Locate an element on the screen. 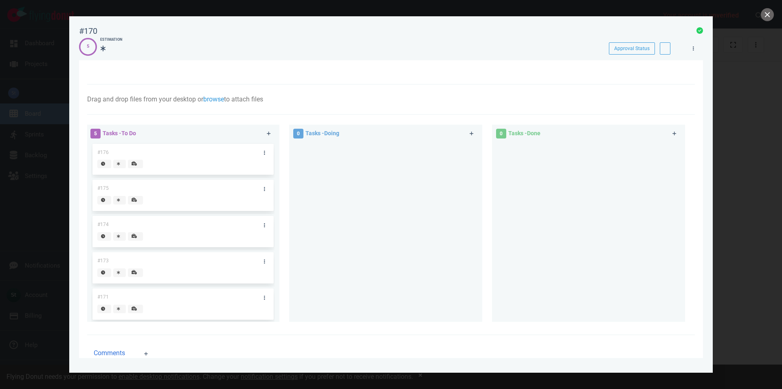  span: to attach files is located at coordinates (244, 99).